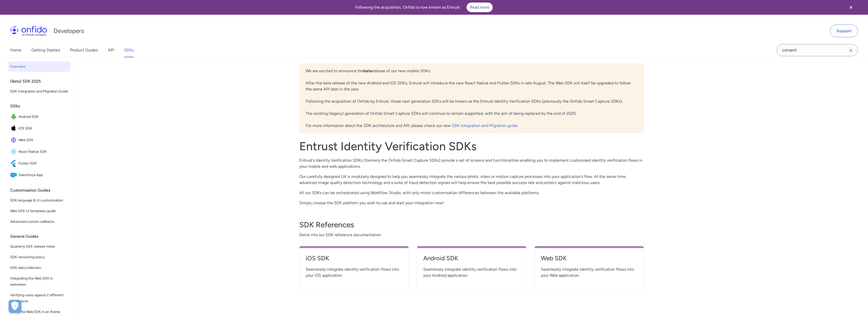 The height and width of the screenshot is (315, 868). What do you see at coordinates (589, 258) in the screenshot?
I see `h4: Web SDK` at bounding box center [589, 258].